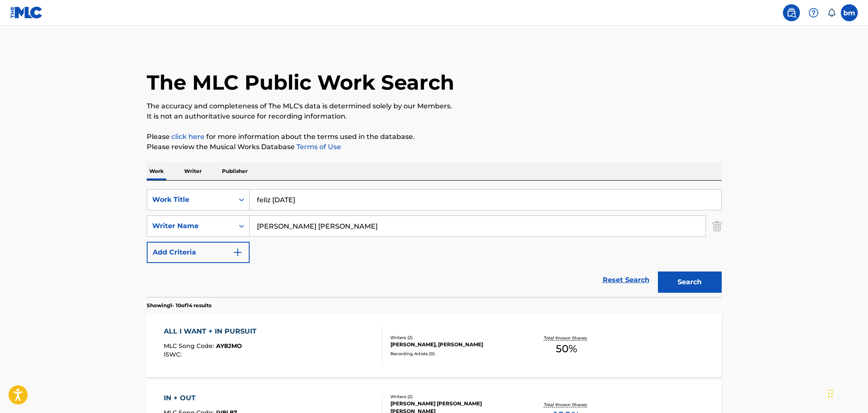 The height and width of the screenshot is (413, 868). What do you see at coordinates (831, 394) in the screenshot?
I see `div: Drag` at bounding box center [831, 394].